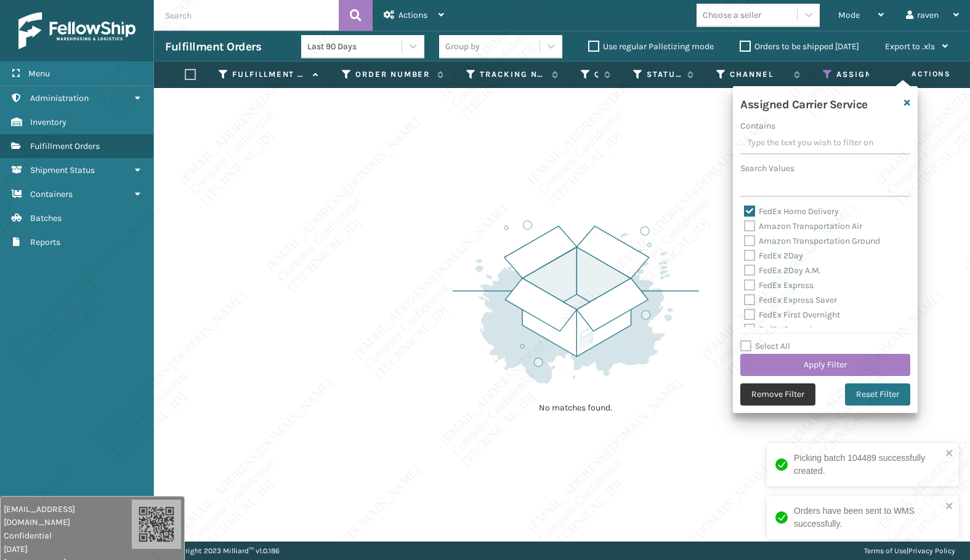 The height and width of the screenshot is (560, 970). Describe the element at coordinates (213, 47) in the screenshot. I see `h3: Fulfillment Orders` at that location.